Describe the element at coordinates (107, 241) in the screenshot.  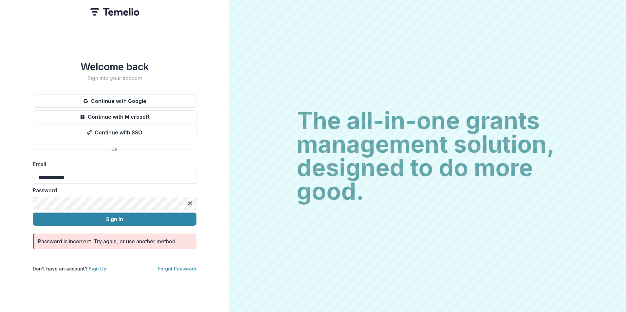
I see `div: Password is incorrect. Try again, or use another method.` at that location.